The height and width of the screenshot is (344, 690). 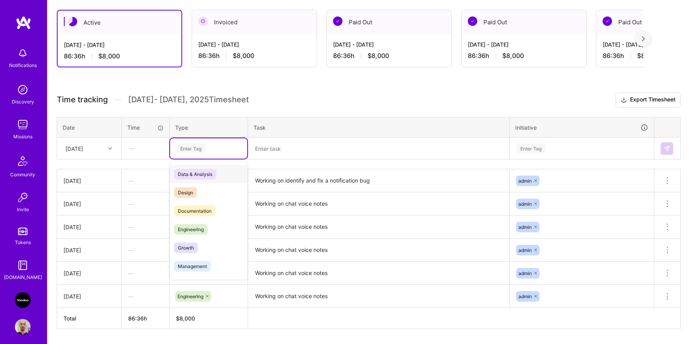 What do you see at coordinates (23, 231) in the screenshot?
I see `img: tokens` at bounding box center [23, 231].